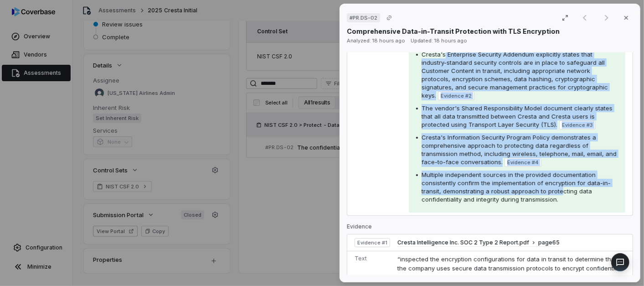  I want to click on span: Evidence # 2, so click(456, 96).